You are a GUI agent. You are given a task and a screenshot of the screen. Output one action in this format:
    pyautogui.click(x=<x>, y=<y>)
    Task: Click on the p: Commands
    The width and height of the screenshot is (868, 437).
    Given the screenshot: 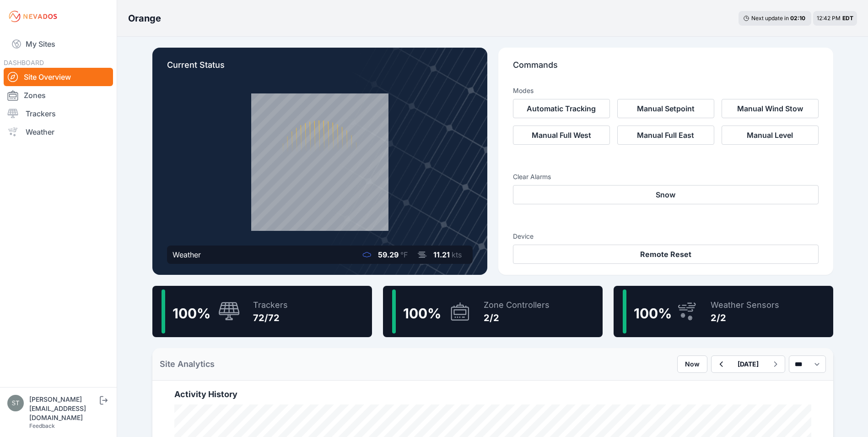 What is the action you would take?
    pyautogui.click(x=665, y=69)
    